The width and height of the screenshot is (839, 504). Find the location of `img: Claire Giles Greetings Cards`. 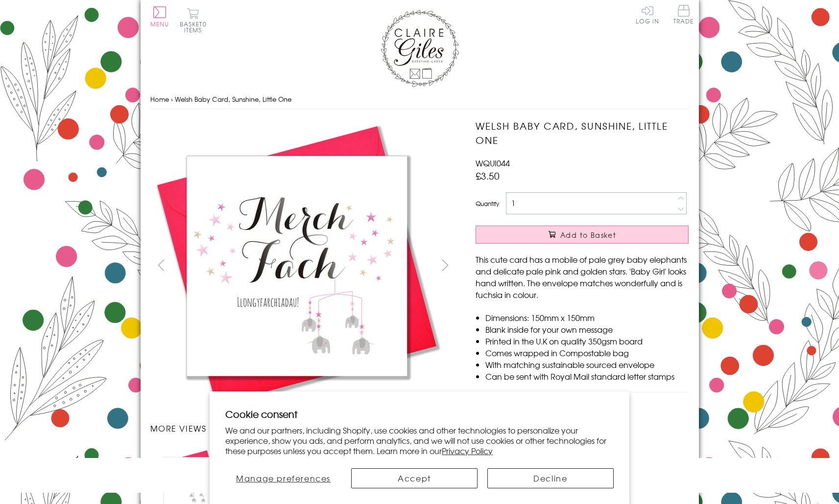

img: Claire Giles Greetings Cards is located at coordinates (420, 49).